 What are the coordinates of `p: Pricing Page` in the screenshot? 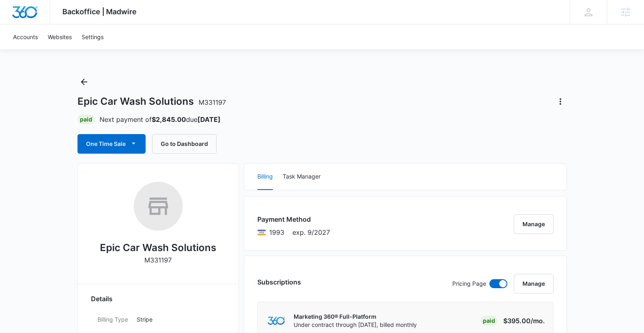 It's located at (469, 284).